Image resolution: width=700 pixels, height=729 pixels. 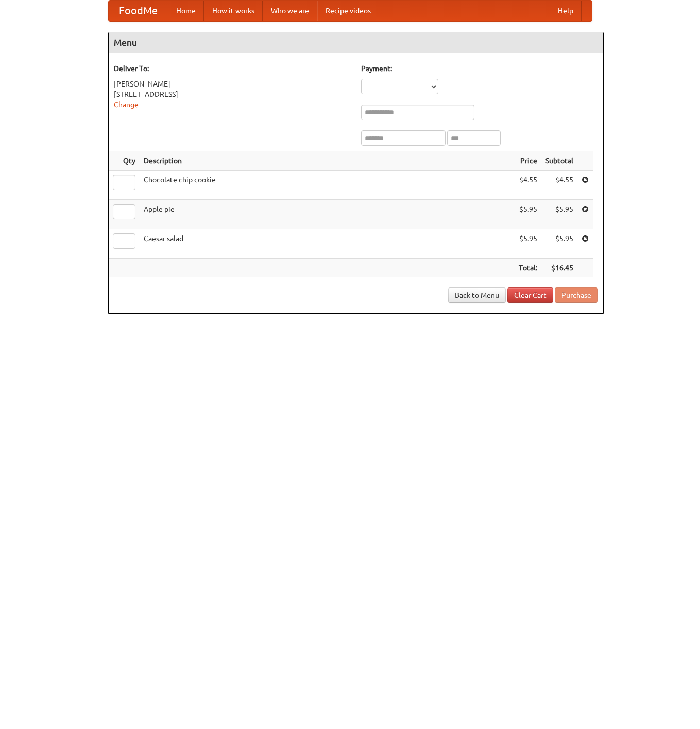 I want to click on th: Price, so click(x=528, y=161).